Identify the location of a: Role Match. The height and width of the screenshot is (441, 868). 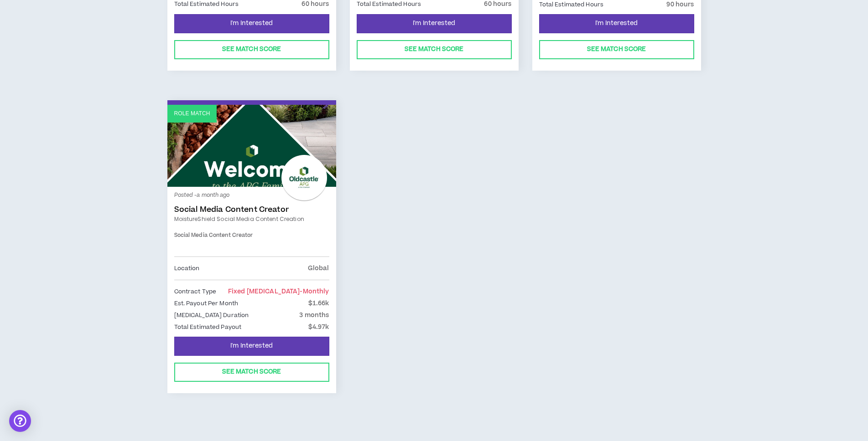
(252, 146).